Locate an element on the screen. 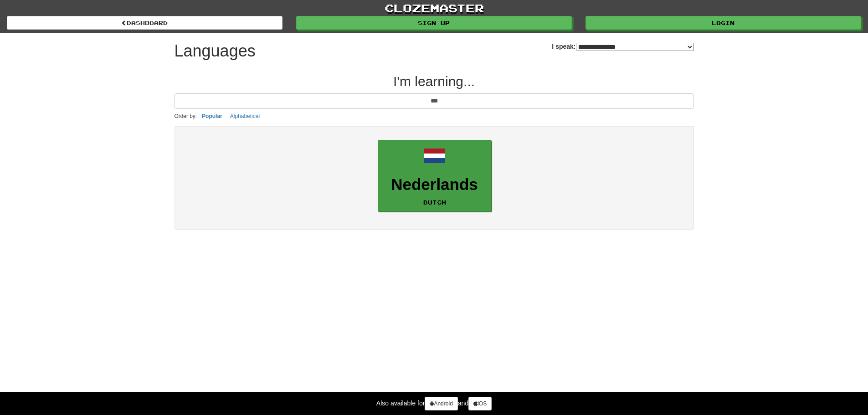 This screenshot has height=415, width=868. h3: Nederlands is located at coordinates (435, 184).